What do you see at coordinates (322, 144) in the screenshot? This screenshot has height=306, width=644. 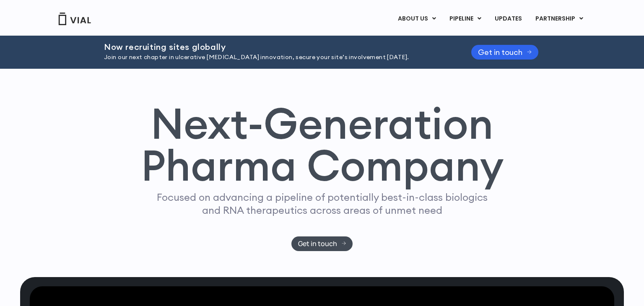 I see `h1: Next-Generation Pharma Company` at bounding box center [322, 144].